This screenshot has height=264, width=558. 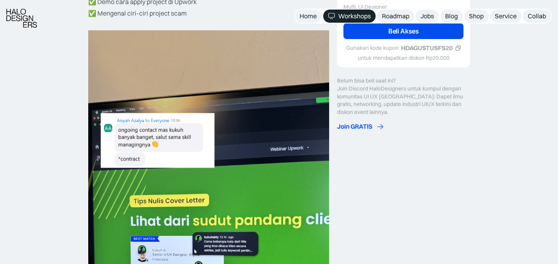 What do you see at coordinates (452, 16) in the screenshot?
I see `a: Blog` at bounding box center [452, 16].